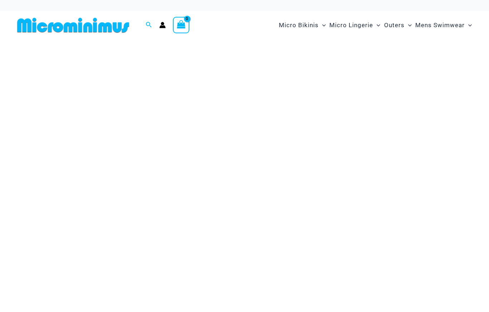 The image size is (489, 312). Describe the element at coordinates (163, 25) in the screenshot. I see `a: Account icon link` at that location.